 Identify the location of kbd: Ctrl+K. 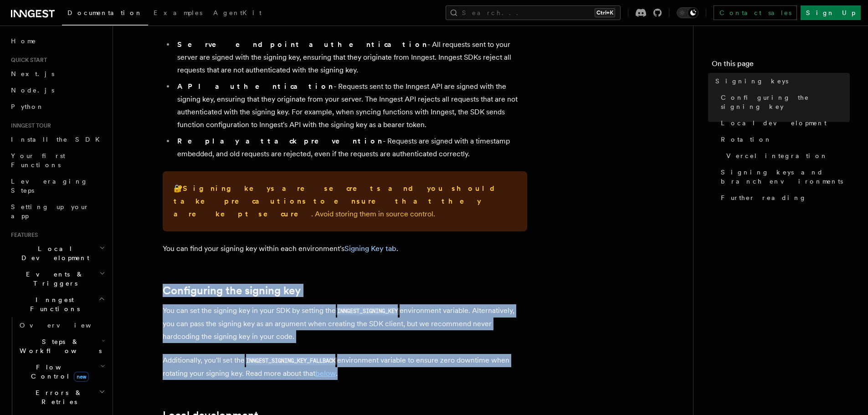
(605, 12).